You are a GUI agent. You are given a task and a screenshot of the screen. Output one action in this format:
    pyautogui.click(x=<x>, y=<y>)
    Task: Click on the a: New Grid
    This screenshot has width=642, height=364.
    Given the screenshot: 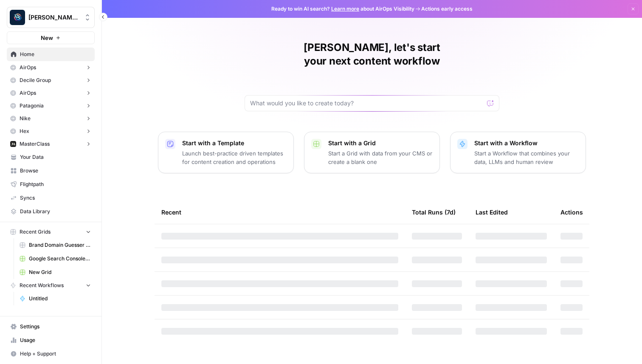 What is the action you would take?
    pyautogui.click(x=55, y=272)
    